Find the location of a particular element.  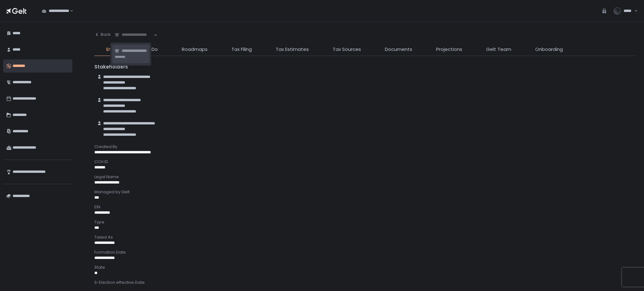

div: Taxed As is located at coordinates (364, 237).